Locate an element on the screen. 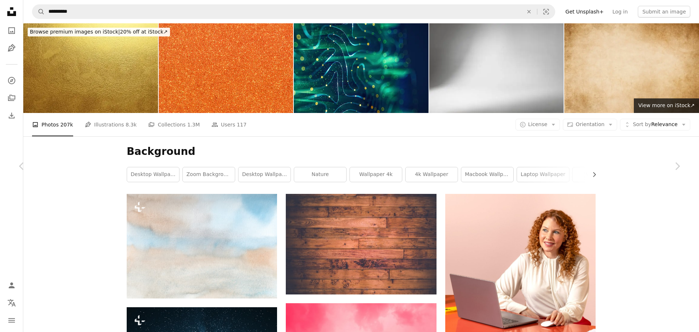 The height and width of the screenshot is (332, 699). span: View more on iStock ↗ is located at coordinates (666, 105).